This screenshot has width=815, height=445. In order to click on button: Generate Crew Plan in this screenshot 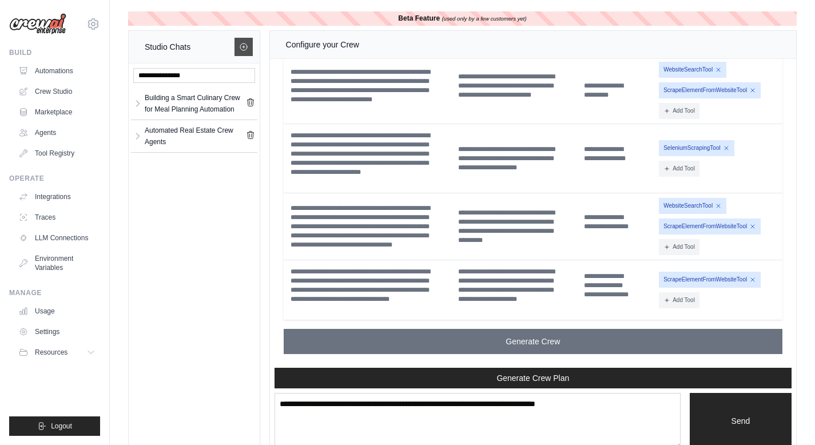, I will do `click(533, 378)`.